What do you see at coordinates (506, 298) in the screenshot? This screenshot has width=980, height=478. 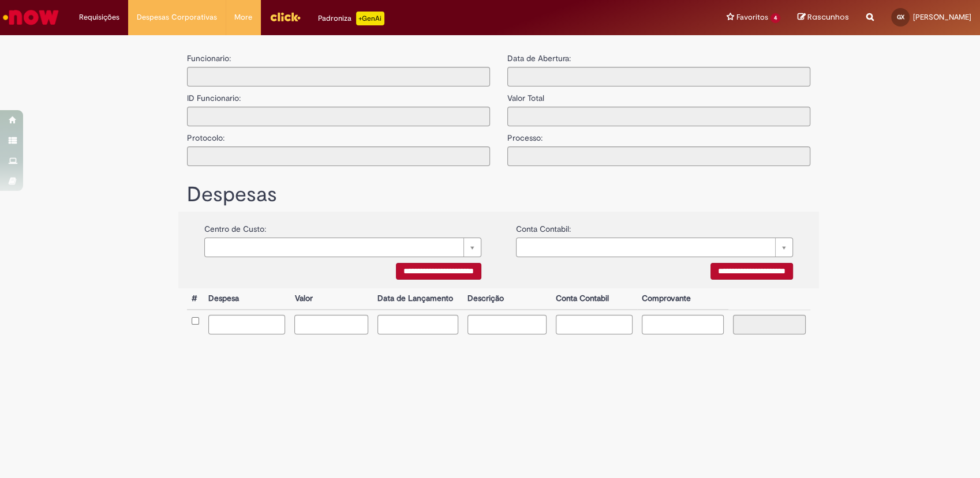 I see `th: Descrição` at bounding box center [506, 298].